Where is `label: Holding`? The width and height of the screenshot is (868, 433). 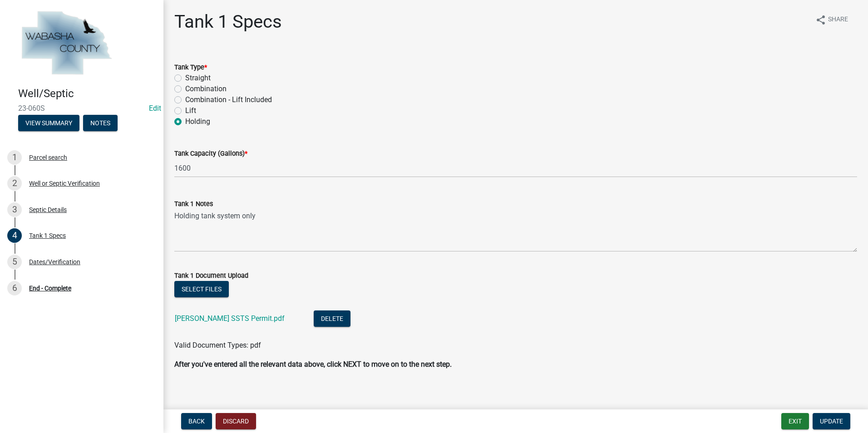 label: Holding is located at coordinates (198, 121).